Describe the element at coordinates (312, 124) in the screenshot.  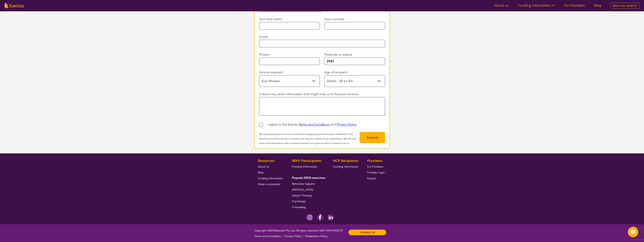
I see `p: I agree to the Karista and` at that location.